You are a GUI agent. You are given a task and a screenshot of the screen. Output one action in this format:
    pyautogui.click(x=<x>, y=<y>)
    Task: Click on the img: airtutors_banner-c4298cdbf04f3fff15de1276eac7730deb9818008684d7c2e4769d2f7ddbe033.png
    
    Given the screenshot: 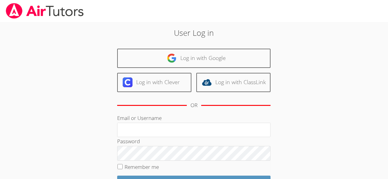 What is the action you would take?
    pyautogui.click(x=45, y=11)
    